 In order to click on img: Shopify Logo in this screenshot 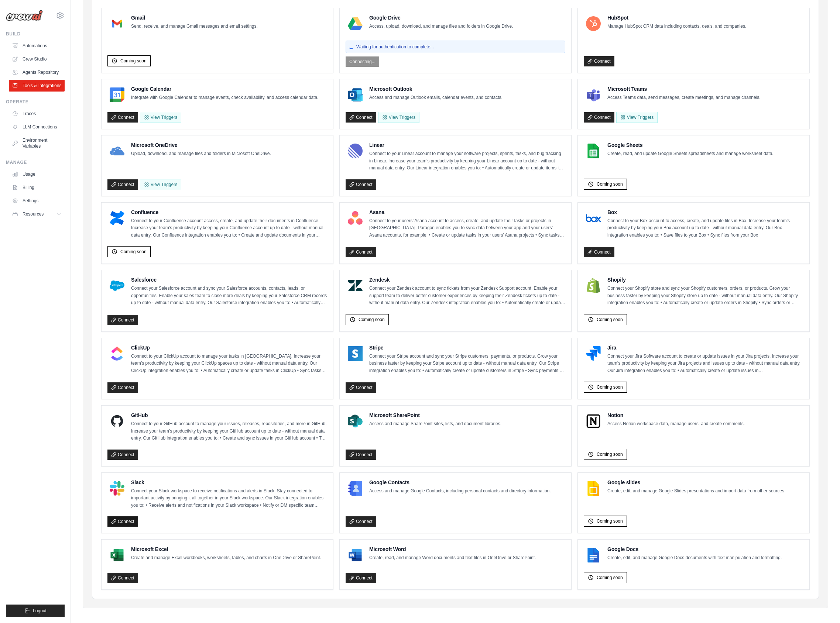, I will do `click(593, 285)`.